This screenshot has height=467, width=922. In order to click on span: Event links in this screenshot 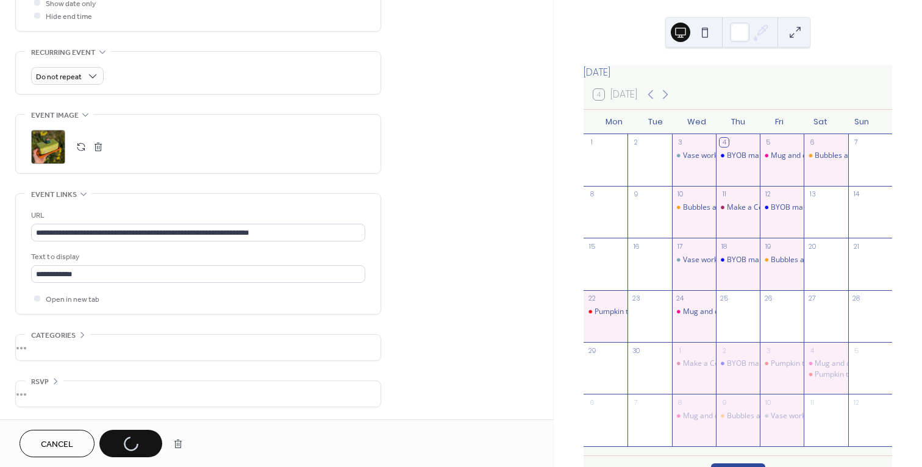, I will do `click(54, 194)`.